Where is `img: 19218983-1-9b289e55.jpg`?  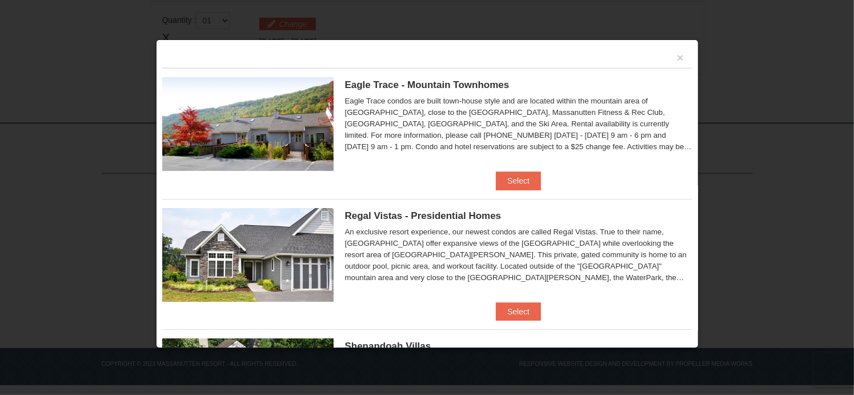 img: 19218983-1-9b289e55.jpg is located at coordinates (248, 124).